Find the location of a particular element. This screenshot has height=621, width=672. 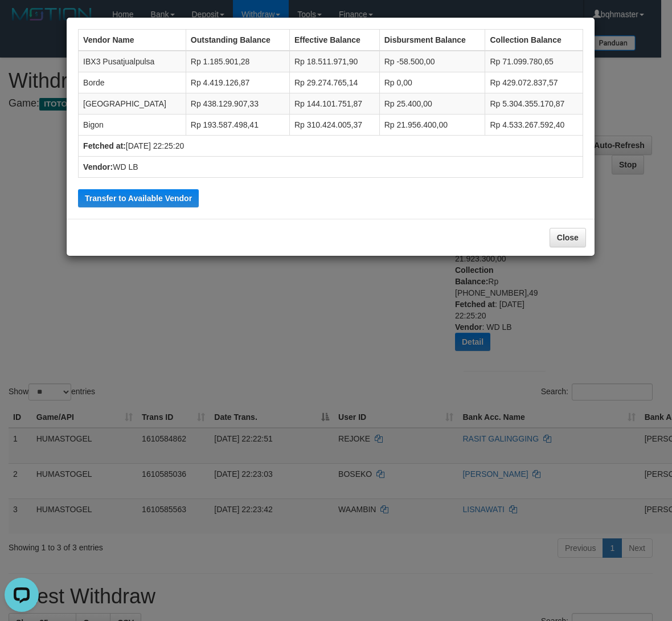

button: Close is located at coordinates (567, 238).